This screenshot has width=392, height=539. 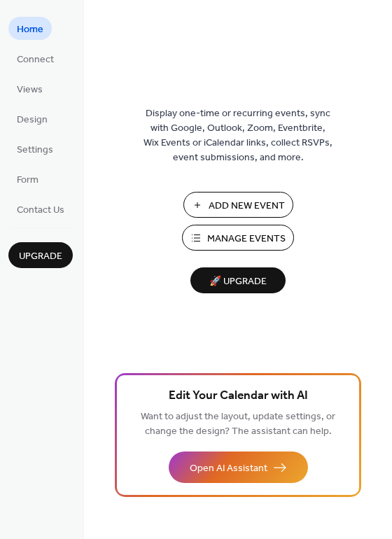 What do you see at coordinates (247, 206) in the screenshot?
I see `span: Add New Event` at bounding box center [247, 206].